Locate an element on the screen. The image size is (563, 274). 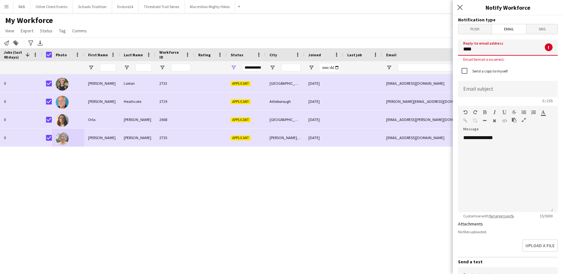
span: Customise with is located at coordinates (488, 216).